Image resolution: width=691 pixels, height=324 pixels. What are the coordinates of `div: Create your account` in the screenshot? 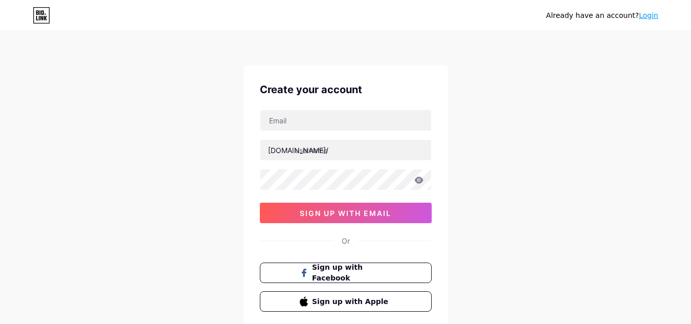 It's located at (346, 89).